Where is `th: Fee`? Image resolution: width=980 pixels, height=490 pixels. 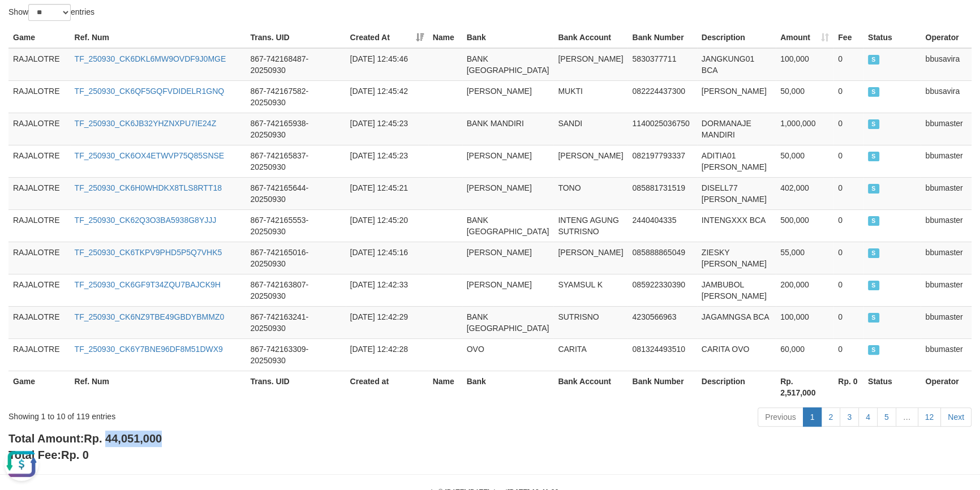
th: Fee is located at coordinates (848, 38).